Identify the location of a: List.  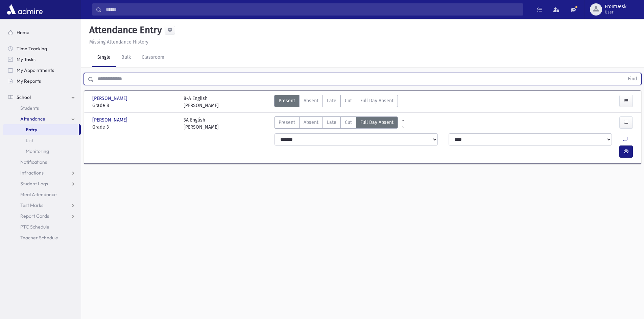
(42, 141).